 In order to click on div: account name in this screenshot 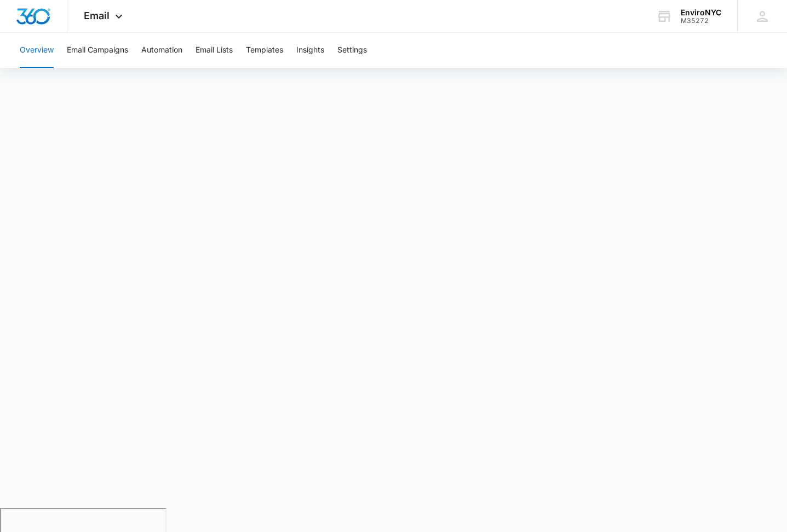, I will do `click(701, 12)`.